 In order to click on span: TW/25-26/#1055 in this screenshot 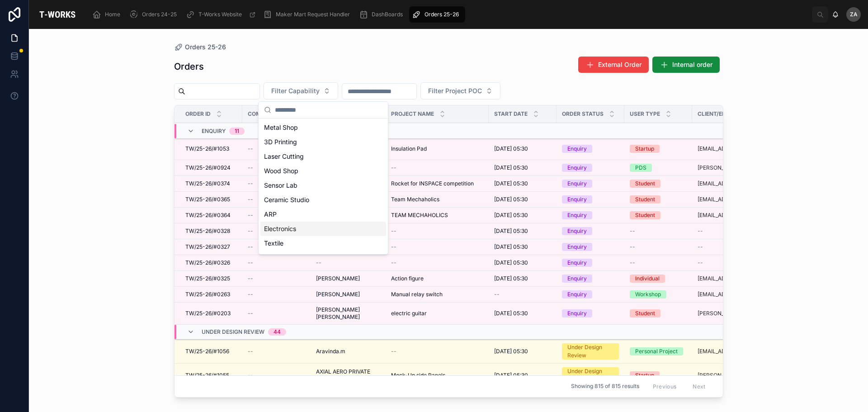, I will do `click(207, 375)`.